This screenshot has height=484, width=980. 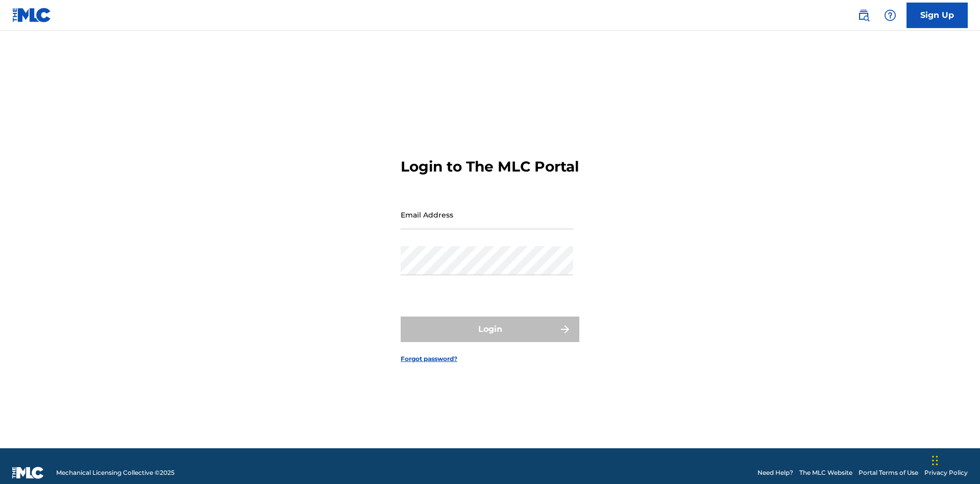 What do you see at coordinates (115, 473) in the screenshot?
I see `span: Mechanical Licensing Collective © 2025` at bounding box center [115, 473].